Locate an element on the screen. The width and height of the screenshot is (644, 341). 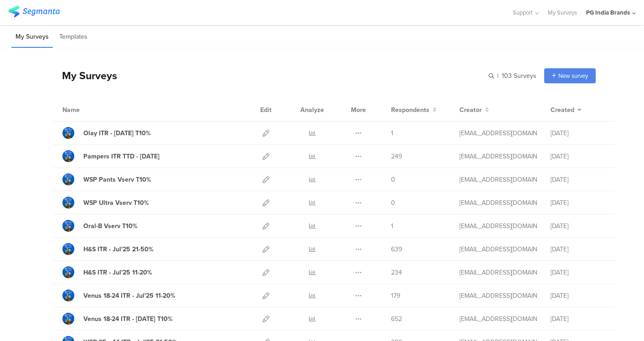
div: WSP Pants Vserv T10% is located at coordinates (117, 179).